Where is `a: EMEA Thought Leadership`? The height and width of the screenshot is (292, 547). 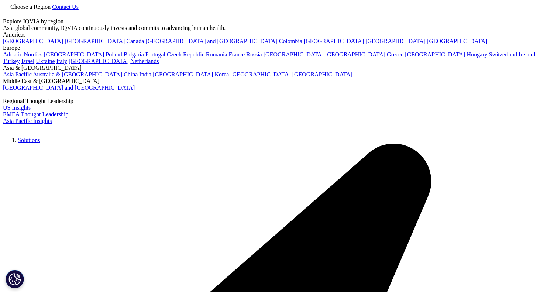 a: EMEA Thought Leadership is located at coordinates (35, 114).